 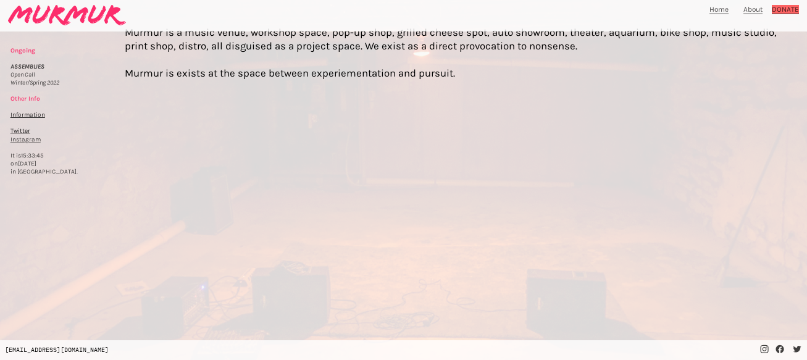 I want to click on a: Home, so click(x=718, y=9).